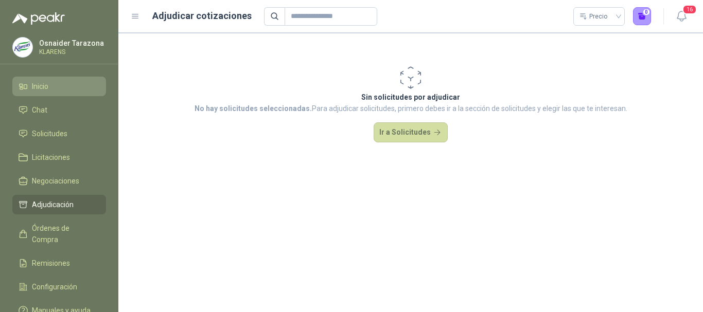 Image resolution: width=703 pixels, height=312 pixels. I want to click on a: Solicitudes, so click(59, 134).